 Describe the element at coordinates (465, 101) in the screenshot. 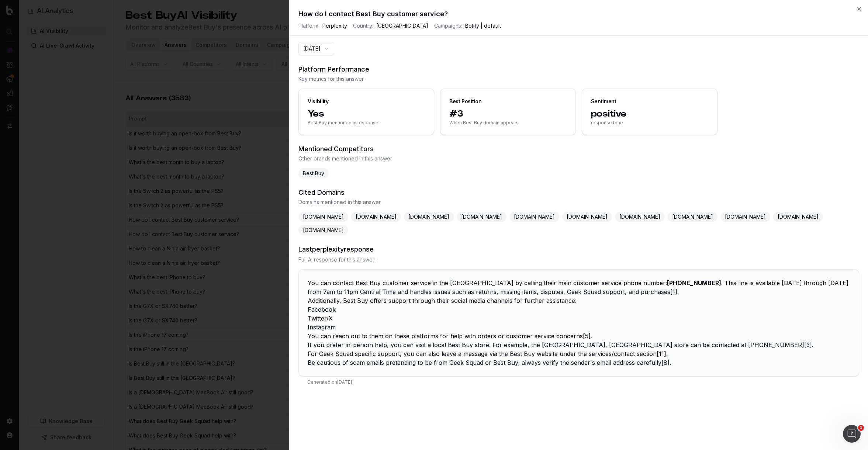

I see `div: Best Position` at that location.